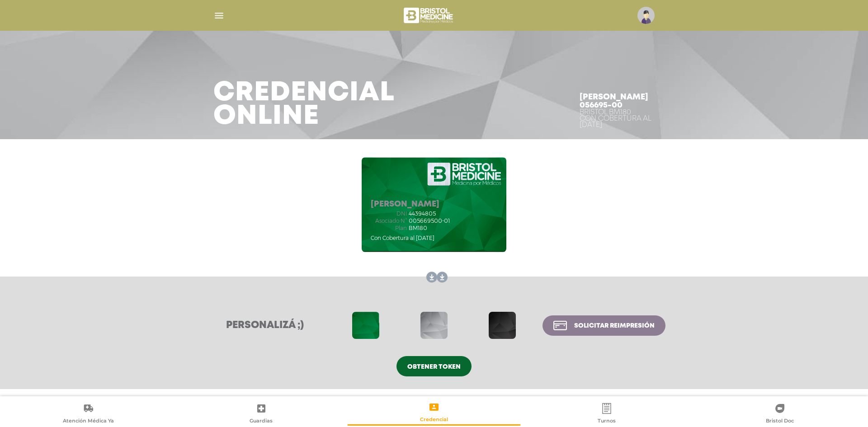  What do you see at coordinates (646, 16) in the screenshot?
I see `img: profile-placeholder.svg` at bounding box center [646, 16].